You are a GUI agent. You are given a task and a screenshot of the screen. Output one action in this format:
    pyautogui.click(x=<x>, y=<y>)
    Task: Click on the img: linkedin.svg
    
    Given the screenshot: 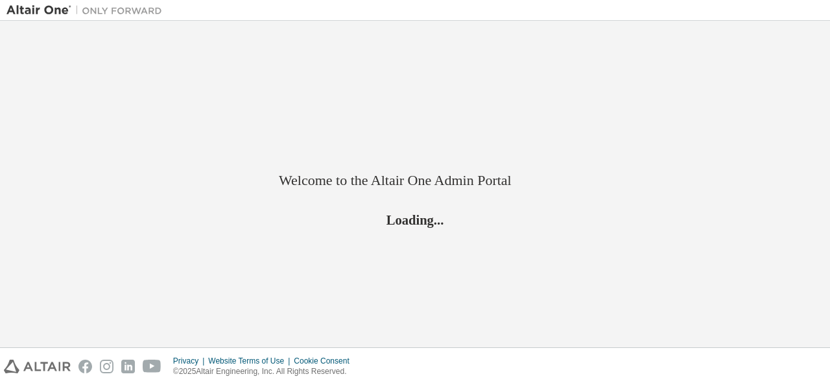 What is the action you would take?
    pyautogui.click(x=128, y=366)
    